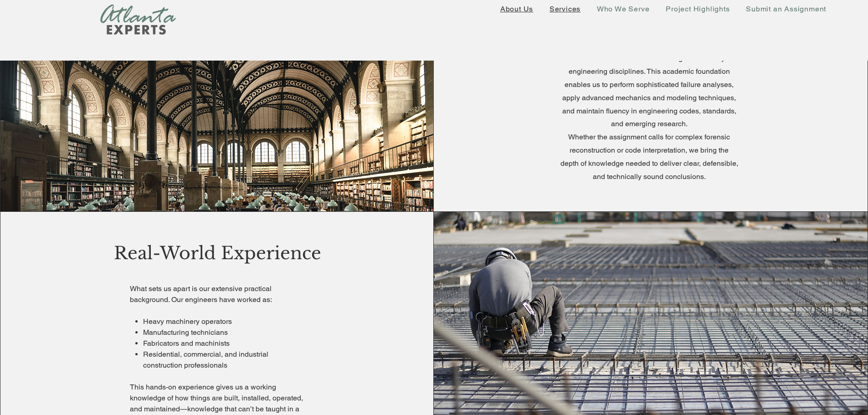 This screenshot has width=868, height=415. I want to click on span: Services, so click(565, 9).